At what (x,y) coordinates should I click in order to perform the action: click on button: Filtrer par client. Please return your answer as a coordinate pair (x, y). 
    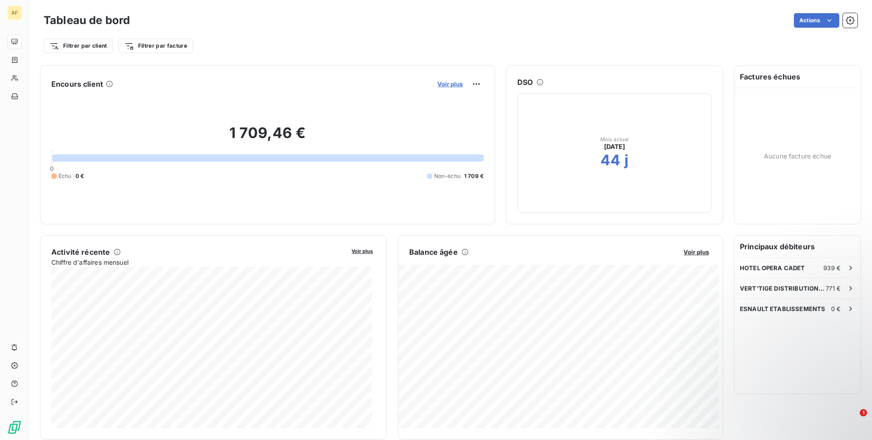
    Looking at the image, I should click on (78, 46).